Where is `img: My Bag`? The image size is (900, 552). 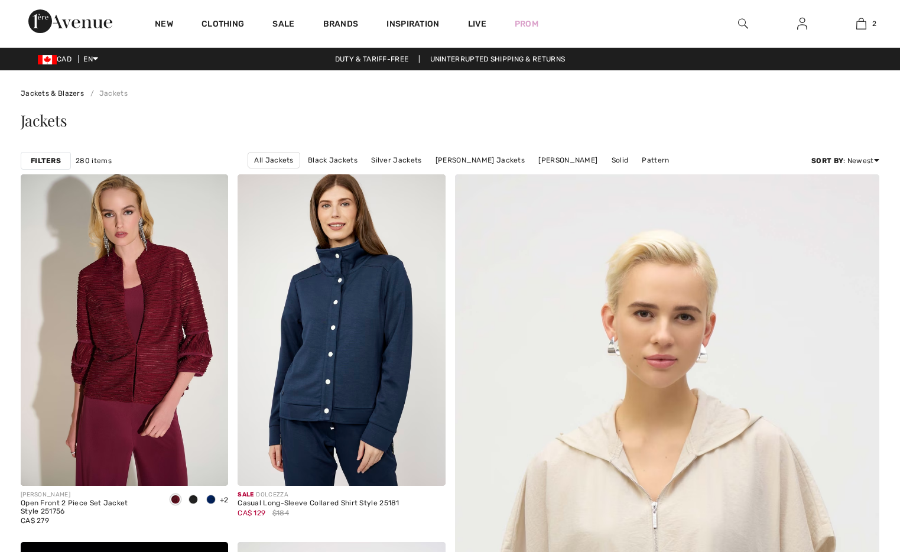 img: My Bag is located at coordinates (861, 24).